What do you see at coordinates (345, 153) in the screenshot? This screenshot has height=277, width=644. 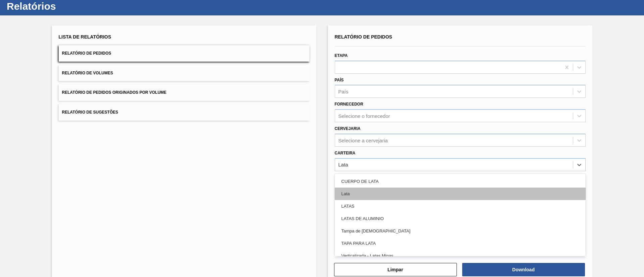 I see `label: Carteira` at bounding box center [345, 153].